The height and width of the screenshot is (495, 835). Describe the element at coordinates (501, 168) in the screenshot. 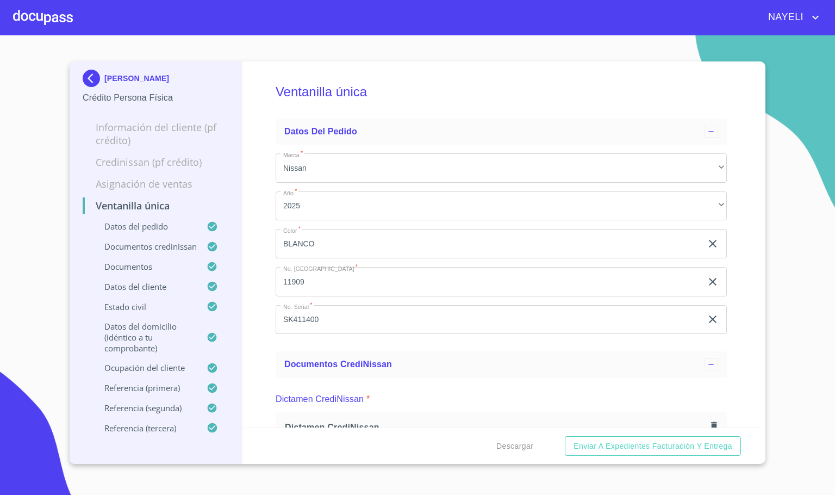

I see `div: Nissan` at that location.